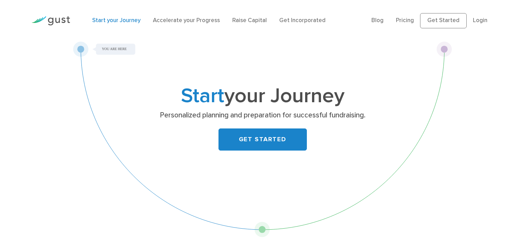  Describe the element at coordinates (202, 96) in the screenshot. I see `span: Start` at that location.